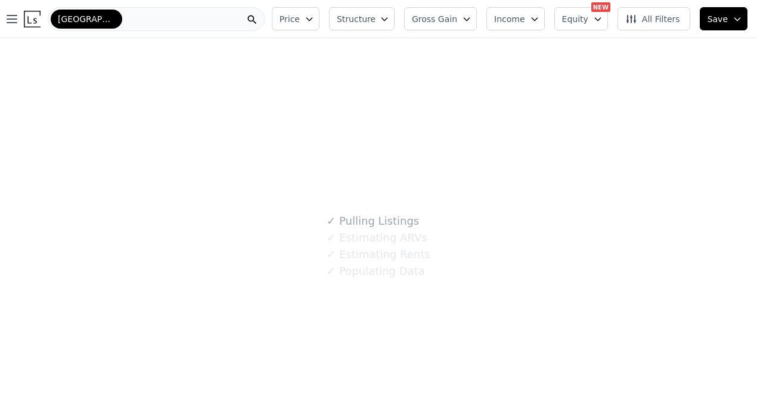  Describe the element at coordinates (717, 19) in the screenshot. I see `span: Save` at that location.